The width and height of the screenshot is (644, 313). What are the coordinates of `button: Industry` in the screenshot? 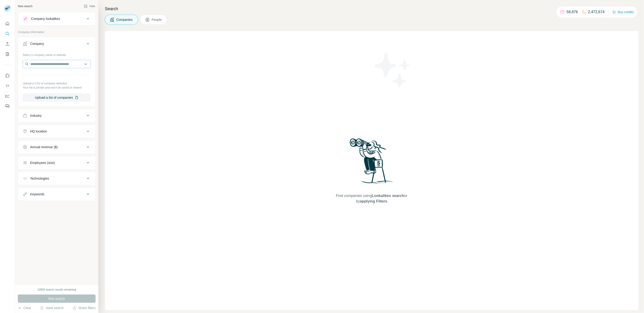 It's located at (57, 116).